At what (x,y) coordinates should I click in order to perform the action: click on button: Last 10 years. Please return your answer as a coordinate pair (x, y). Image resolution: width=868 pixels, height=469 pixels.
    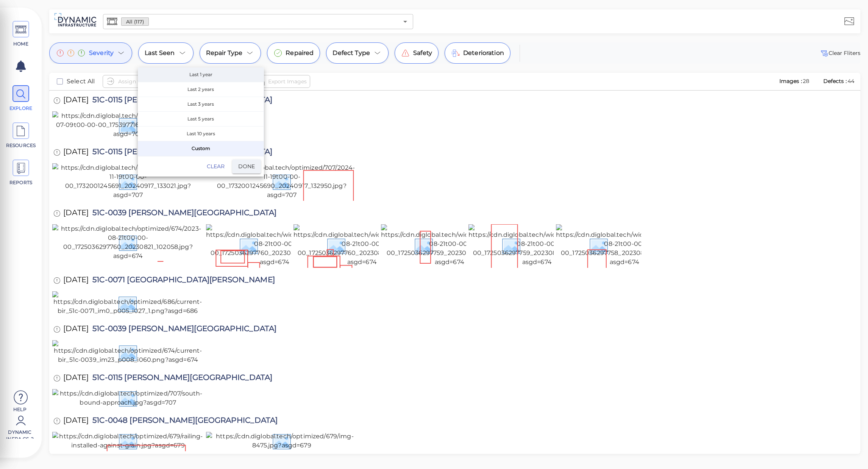
    Looking at the image, I should click on (201, 134).